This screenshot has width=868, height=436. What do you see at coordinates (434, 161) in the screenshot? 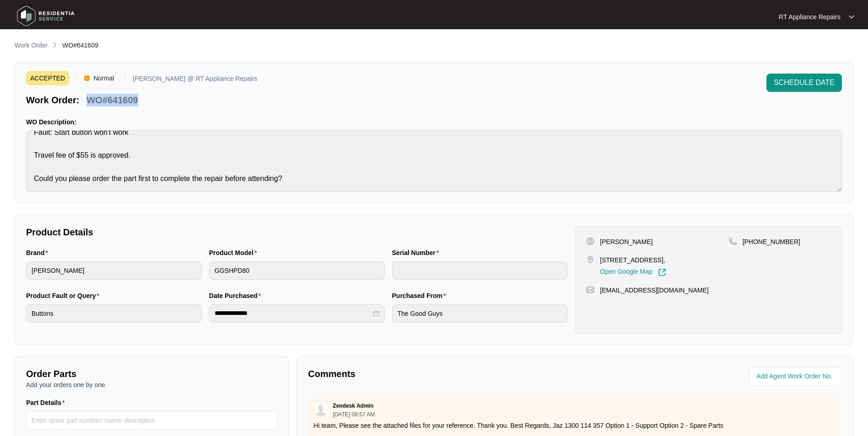
I see `textarea: Fault: Start button won't work Travel fee of $55 is approved. Could you please order the part fir...` at bounding box center [434, 161].